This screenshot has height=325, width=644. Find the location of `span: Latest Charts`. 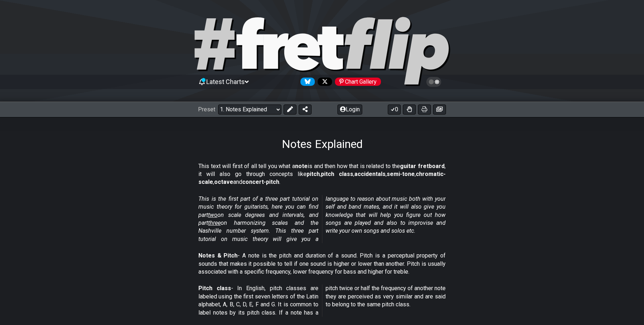

span: Latest Charts is located at coordinates (225, 81).